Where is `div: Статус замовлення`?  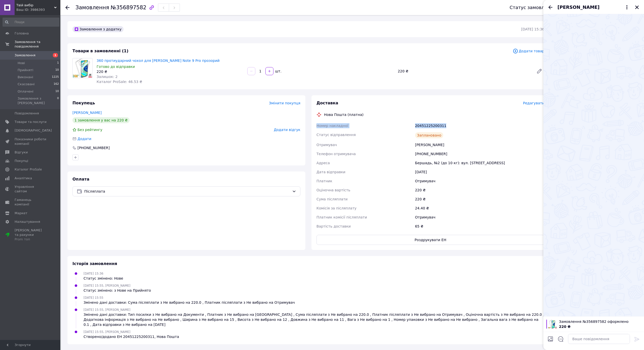
div: Статус замовлення is located at coordinates (533, 7).